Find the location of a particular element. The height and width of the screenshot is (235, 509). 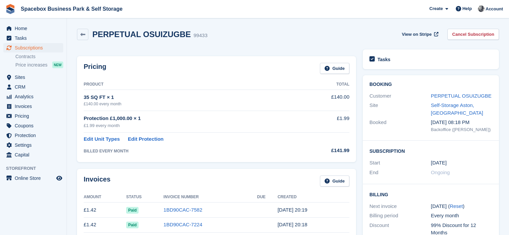

a: PERPETUAL OSUIZUGBE is located at coordinates (461, 96).